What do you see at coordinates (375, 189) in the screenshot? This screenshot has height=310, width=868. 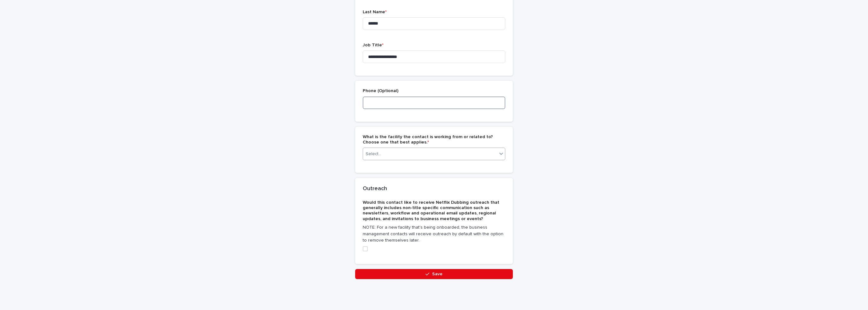 I see `h2: Outreach` at bounding box center [375, 189].